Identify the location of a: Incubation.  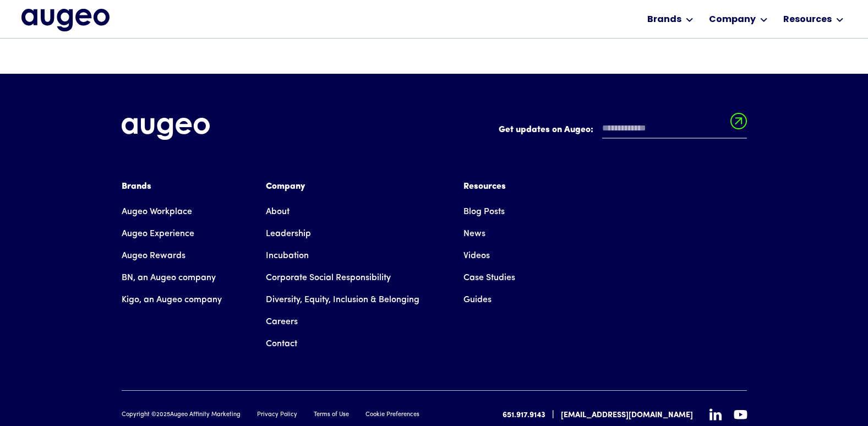
(287, 256).